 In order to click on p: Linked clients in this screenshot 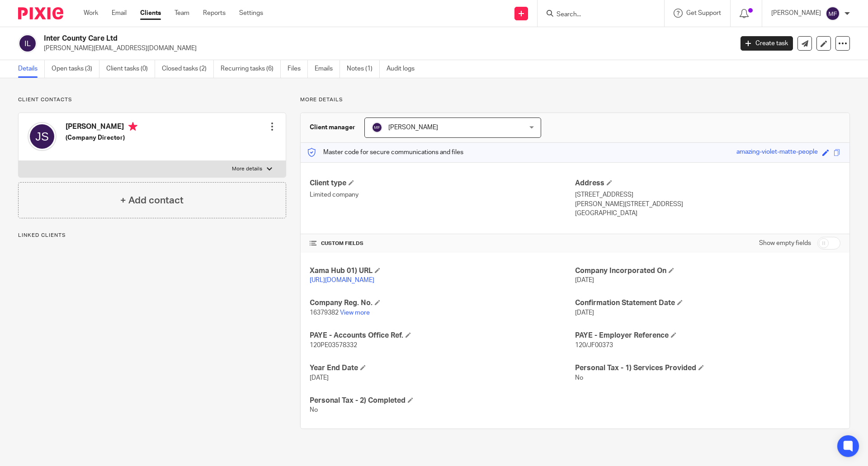, I will do `click(152, 235)`.